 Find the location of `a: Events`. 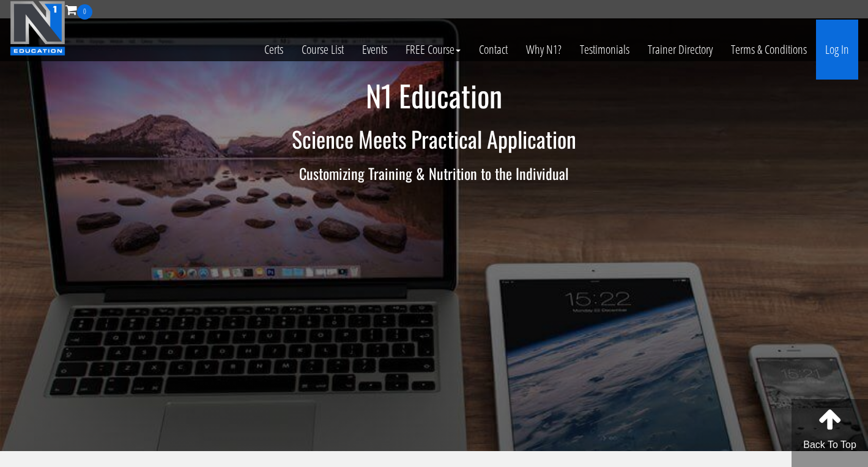

a: Events is located at coordinates (374, 50).